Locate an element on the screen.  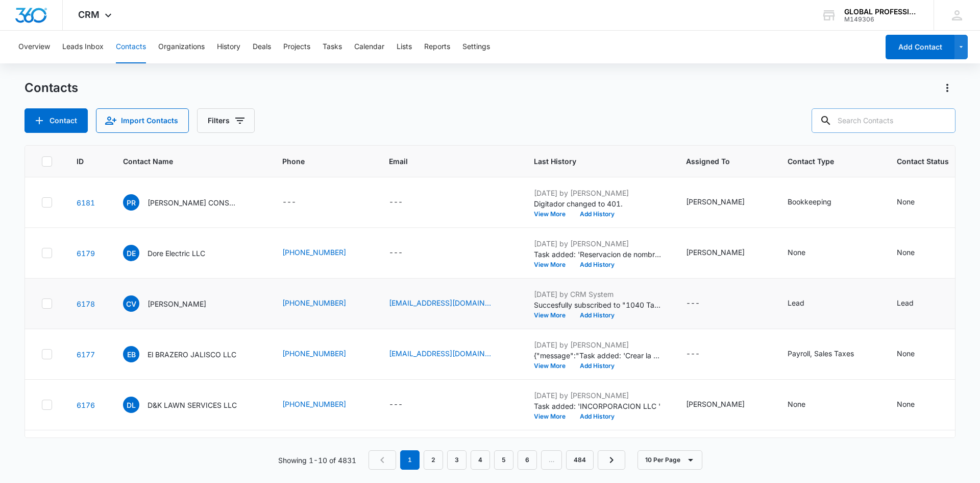
p: Dore Electric LLC is located at coordinates (176, 253).